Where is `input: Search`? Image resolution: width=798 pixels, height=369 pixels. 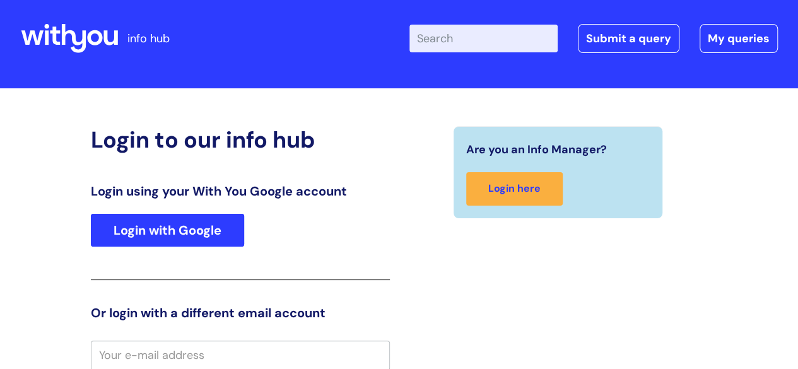
input: Search is located at coordinates (483, 39).